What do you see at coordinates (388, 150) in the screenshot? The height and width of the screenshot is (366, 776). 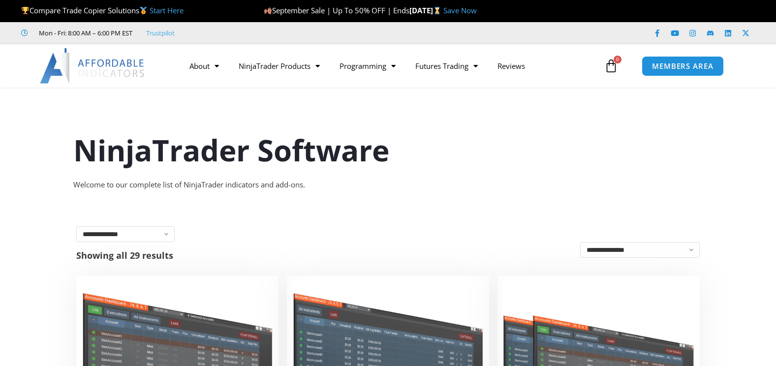 I see `h1: NinjaTrader Software` at bounding box center [388, 150].